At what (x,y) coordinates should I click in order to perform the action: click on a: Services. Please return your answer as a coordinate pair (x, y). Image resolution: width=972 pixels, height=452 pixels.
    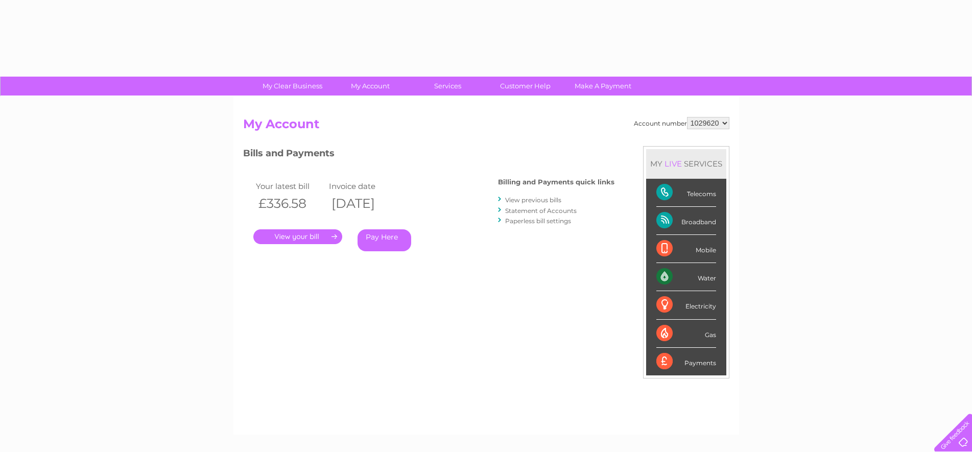
    Looking at the image, I should click on (448, 86).